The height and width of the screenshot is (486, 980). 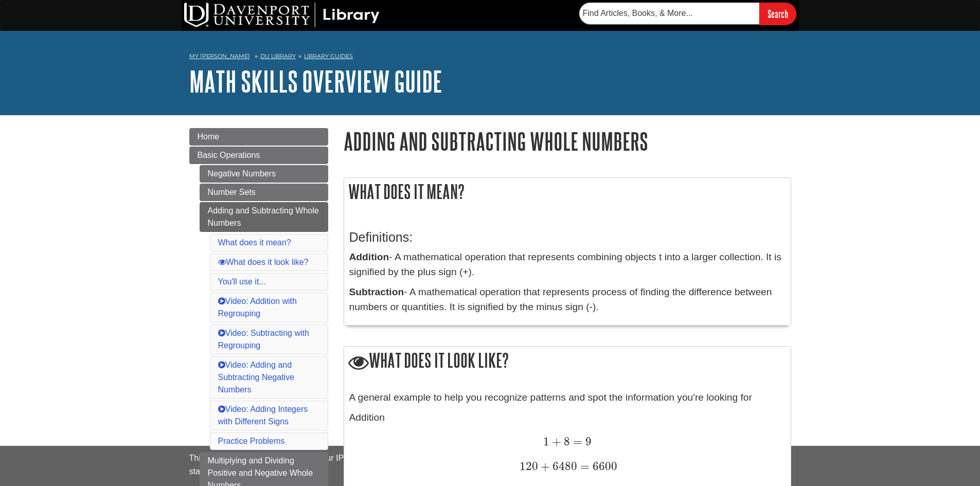 What do you see at coordinates (263, 415) in the screenshot?
I see `a: Video: Adding Integers with Different Signs` at bounding box center [263, 415].